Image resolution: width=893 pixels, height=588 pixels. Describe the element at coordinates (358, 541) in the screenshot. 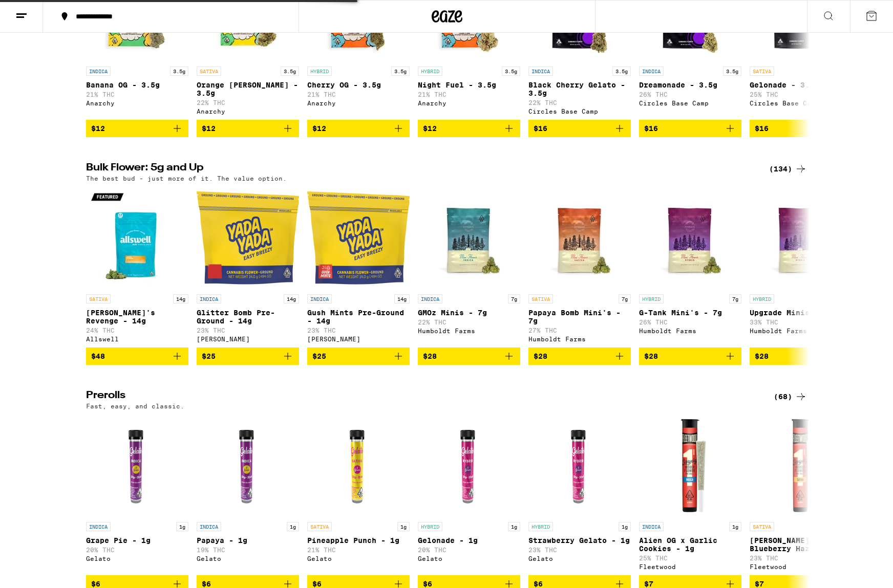

I see `p: Pineapple Punch - 1g` at that location.